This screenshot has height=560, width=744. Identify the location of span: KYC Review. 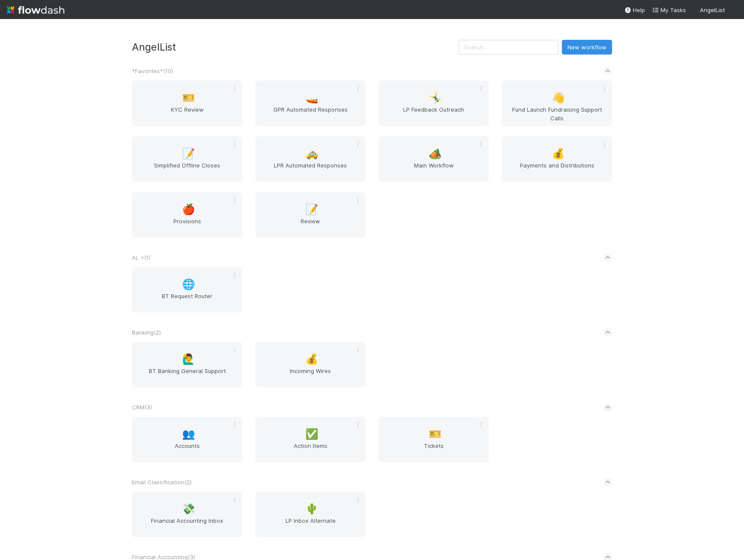
(187, 114).